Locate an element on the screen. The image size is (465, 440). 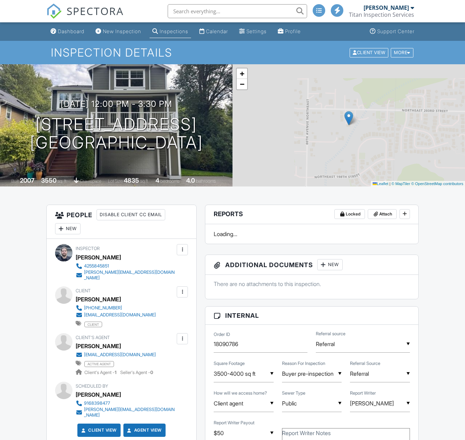
span: Lot Size is located at coordinates (115, 181).